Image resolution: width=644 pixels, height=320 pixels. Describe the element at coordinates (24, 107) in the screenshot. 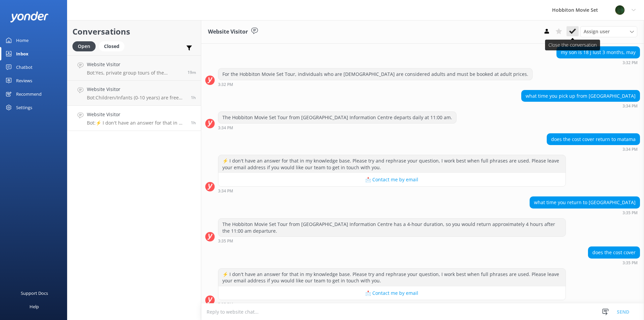

I see `div: Settings` at that location.